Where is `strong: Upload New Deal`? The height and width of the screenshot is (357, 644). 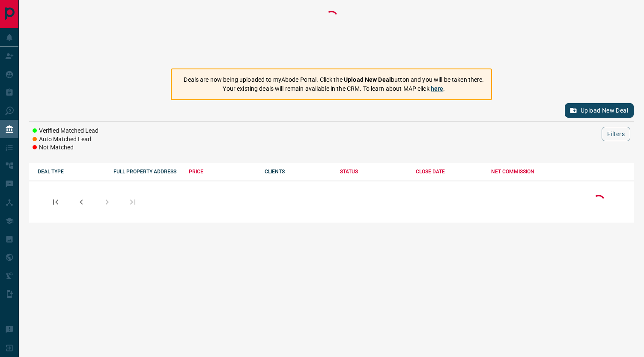 strong: Upload New Deal is located at coordinates (367, 80).